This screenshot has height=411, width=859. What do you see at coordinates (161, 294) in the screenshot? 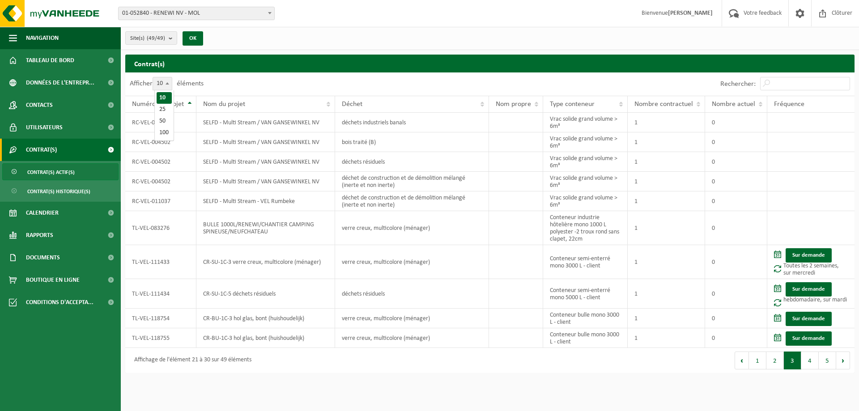
I see `td: TL-VEL-111434` at bounding box center [161, 294].